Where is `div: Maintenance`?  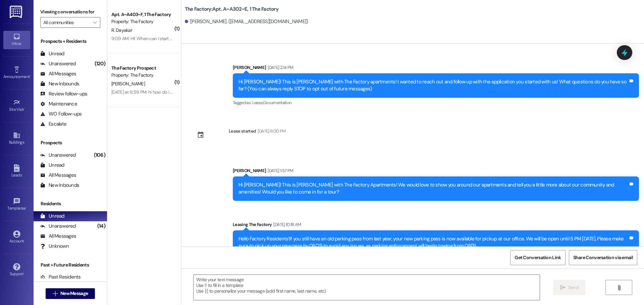
div: Maintenance is located at coordinates (59, 104).